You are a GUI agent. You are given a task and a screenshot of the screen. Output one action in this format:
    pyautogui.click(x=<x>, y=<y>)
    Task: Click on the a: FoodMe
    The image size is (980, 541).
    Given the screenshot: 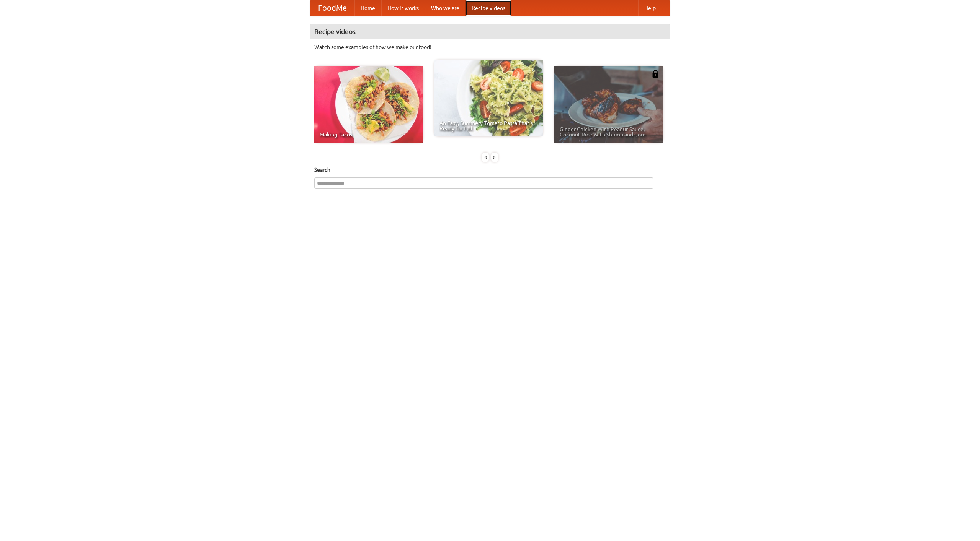 What is the action you would take?
    pyautogui.click(x=333, y=8)
    